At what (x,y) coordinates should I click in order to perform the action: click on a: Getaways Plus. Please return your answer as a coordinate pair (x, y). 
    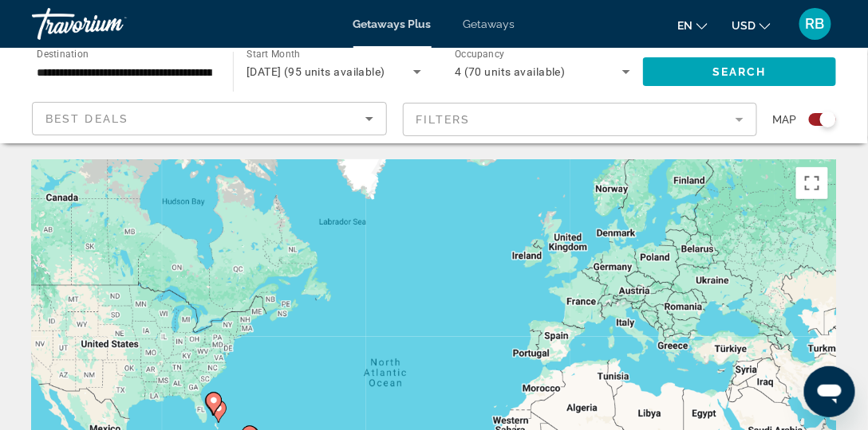
    Looking at the image, I should click on (392, 24).